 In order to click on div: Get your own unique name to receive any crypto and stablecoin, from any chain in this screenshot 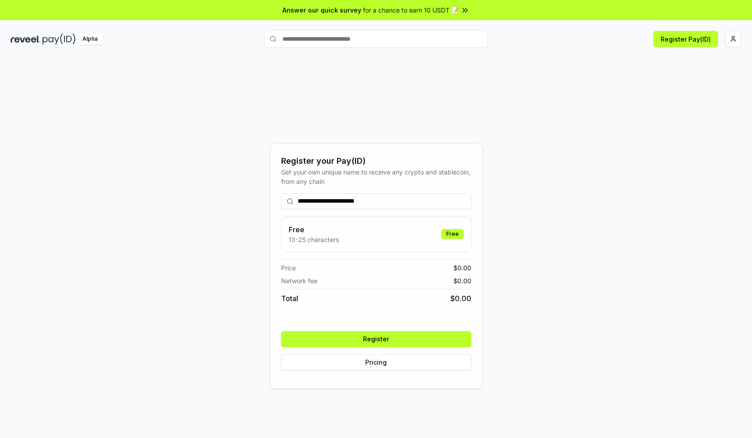, I will do `click(376, 177)`.